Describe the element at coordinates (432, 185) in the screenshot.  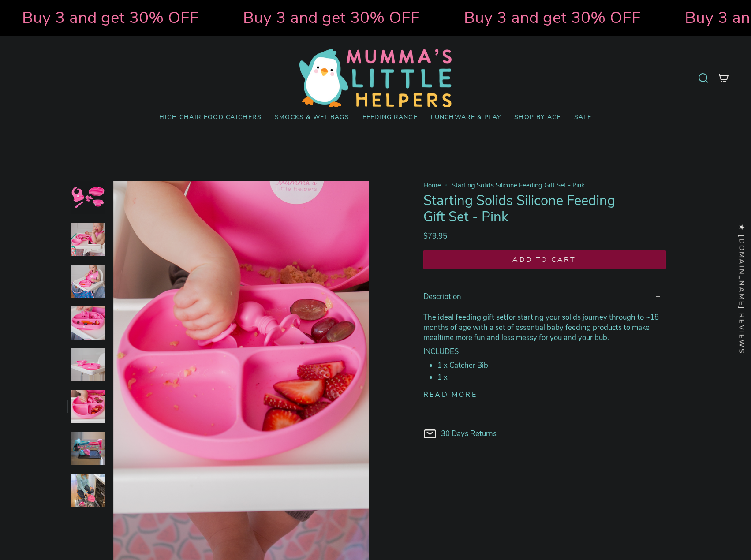
I see `a: Home` at that location.